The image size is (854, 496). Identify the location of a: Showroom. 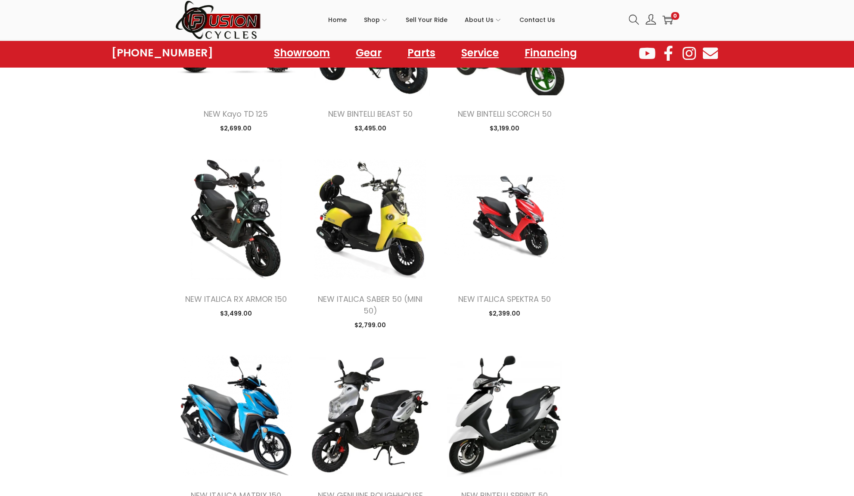
(302, 53).